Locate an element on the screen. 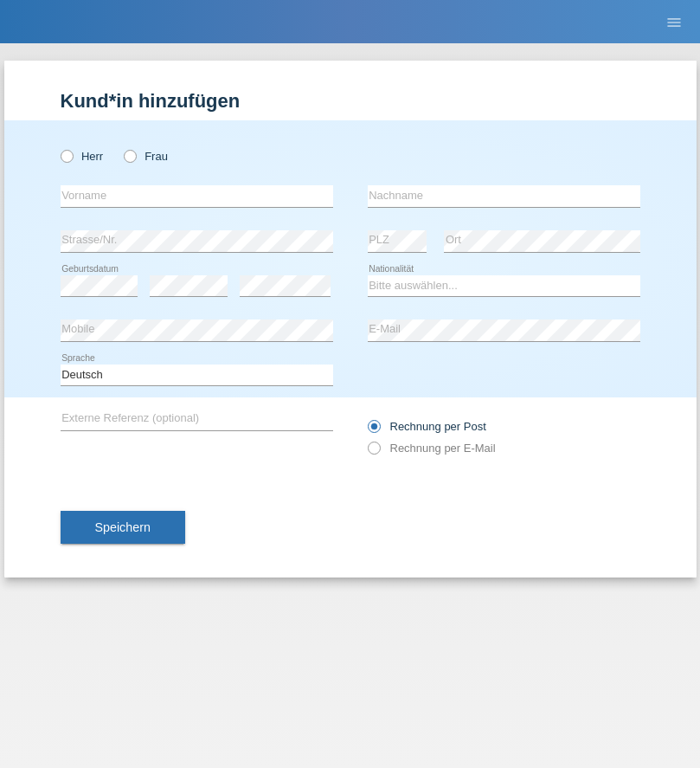 The image size is (700, 768). input: Rechnung per Post is located at coordinates (373, 430).